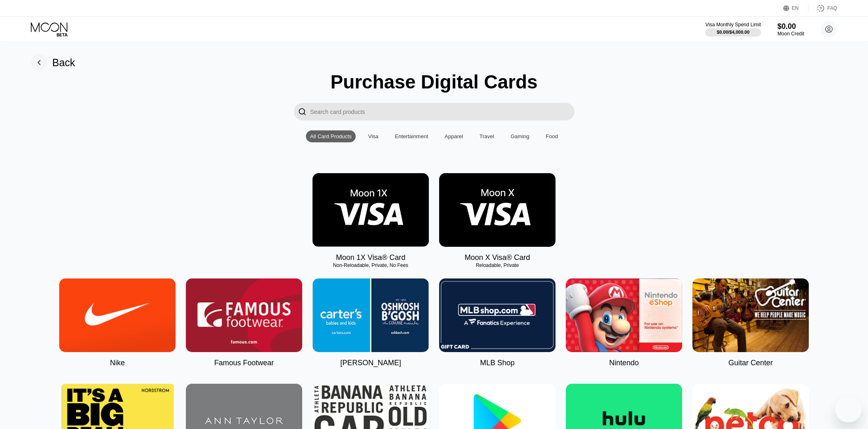 The height and width of the screenshot is (429, 868). What do you see at coordinates (791, 34) in the screenshot?
I see `div: Moon Credit` at bounding box center [791, 34].